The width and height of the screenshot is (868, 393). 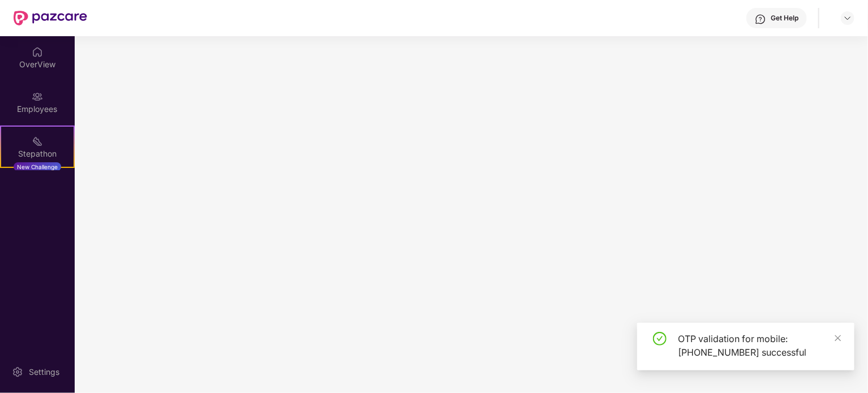 I want to click on div: New Challenge, so click(x=38, y=167).